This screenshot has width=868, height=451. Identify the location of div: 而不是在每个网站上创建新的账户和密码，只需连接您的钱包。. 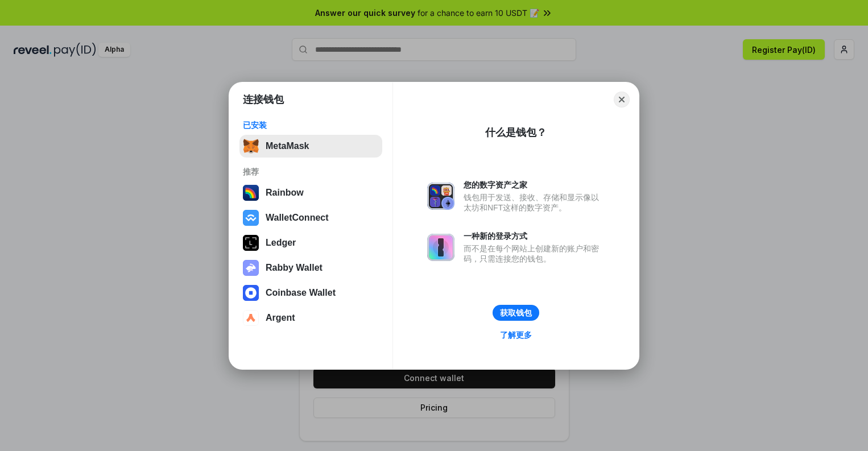
(534, 254).